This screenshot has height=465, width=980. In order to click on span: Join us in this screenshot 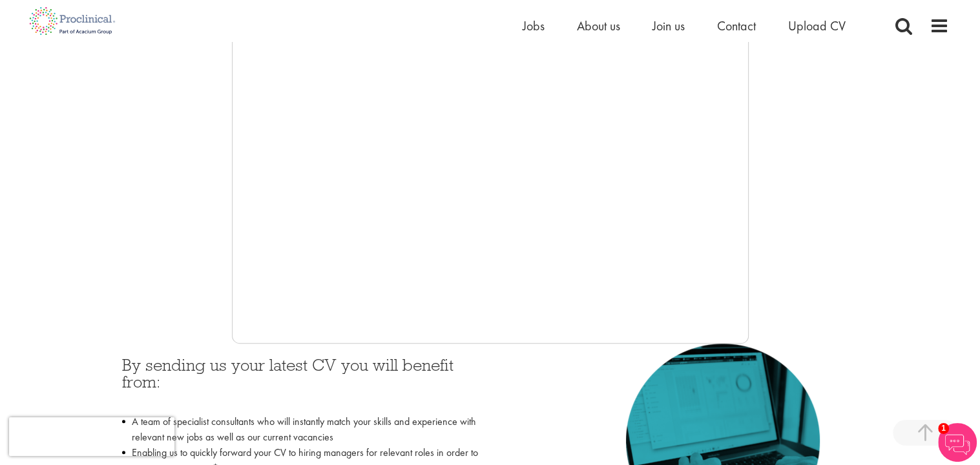, I will do `click(668, 26)`.